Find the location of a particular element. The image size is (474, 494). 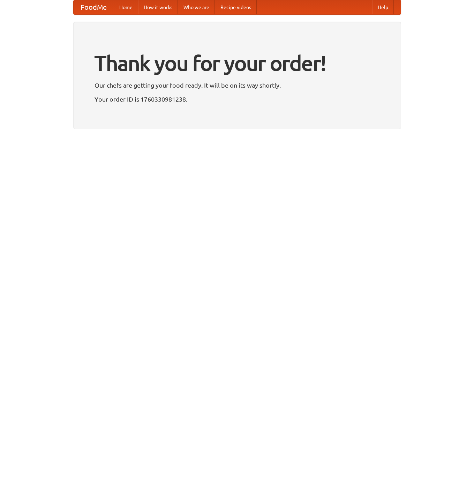

a: Home is located at coordinates (126, 7).